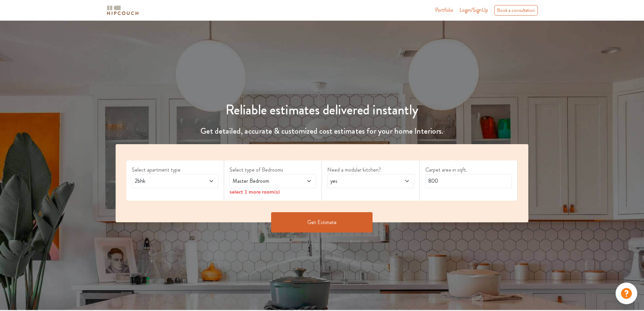 The height and width of the screenshot is (311, 644). I want to click on img: logo-horizontal.svg, so click(123, 10).